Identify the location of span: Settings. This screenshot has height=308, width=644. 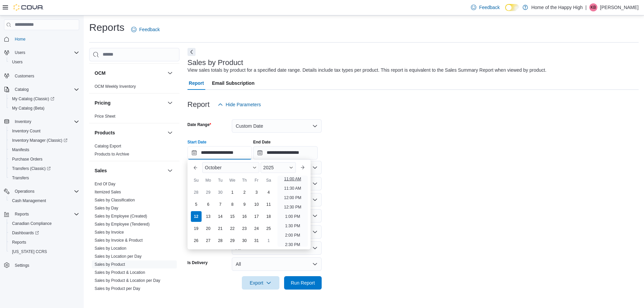
(46, 266).